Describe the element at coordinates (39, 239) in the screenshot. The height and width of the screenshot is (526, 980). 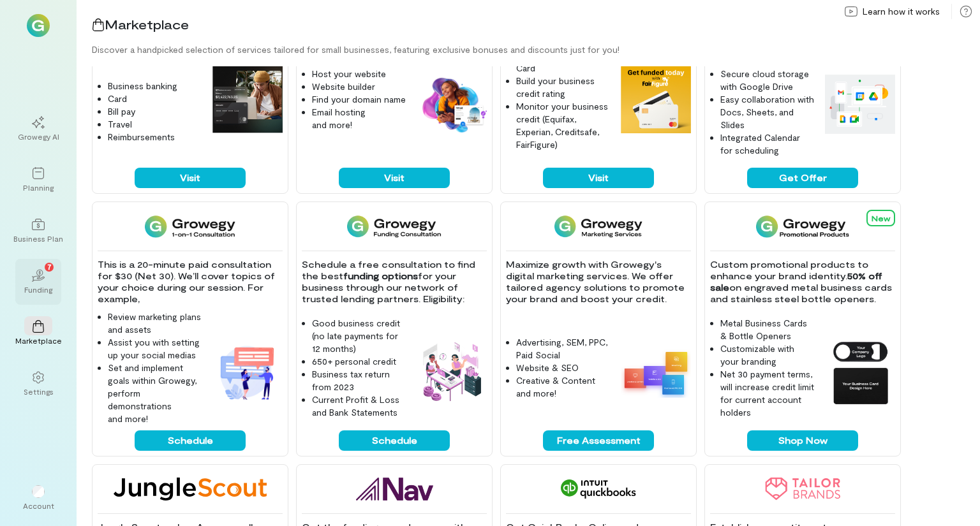
I see `div: Business Plan` at that location.